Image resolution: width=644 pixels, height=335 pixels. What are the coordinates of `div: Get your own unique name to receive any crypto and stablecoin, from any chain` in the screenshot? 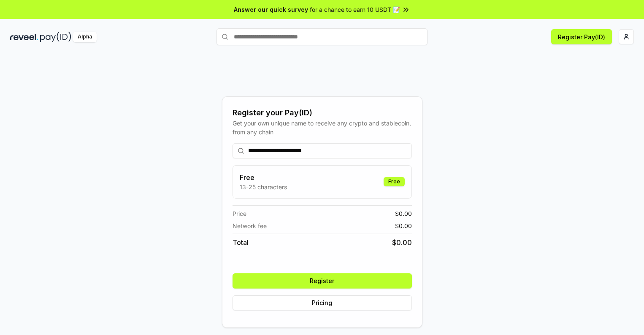 It's located at (322, 128).